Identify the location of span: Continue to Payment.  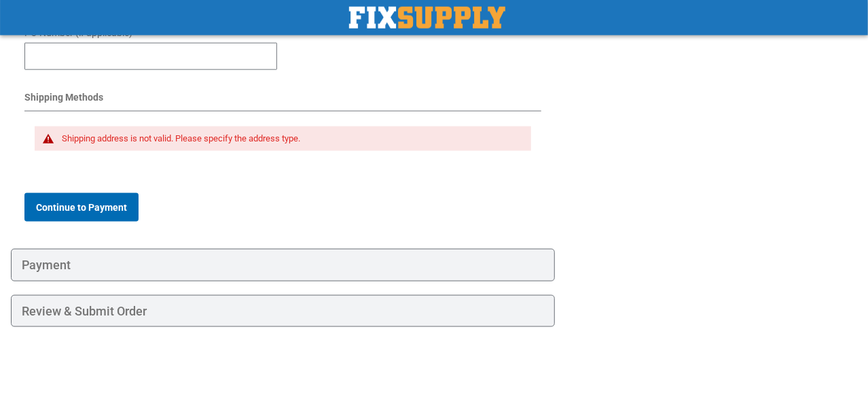
(81, 207).